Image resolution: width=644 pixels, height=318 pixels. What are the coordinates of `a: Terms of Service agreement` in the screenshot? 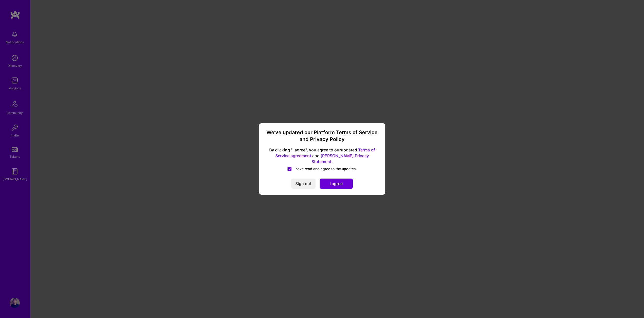 It's located at (325, 153).